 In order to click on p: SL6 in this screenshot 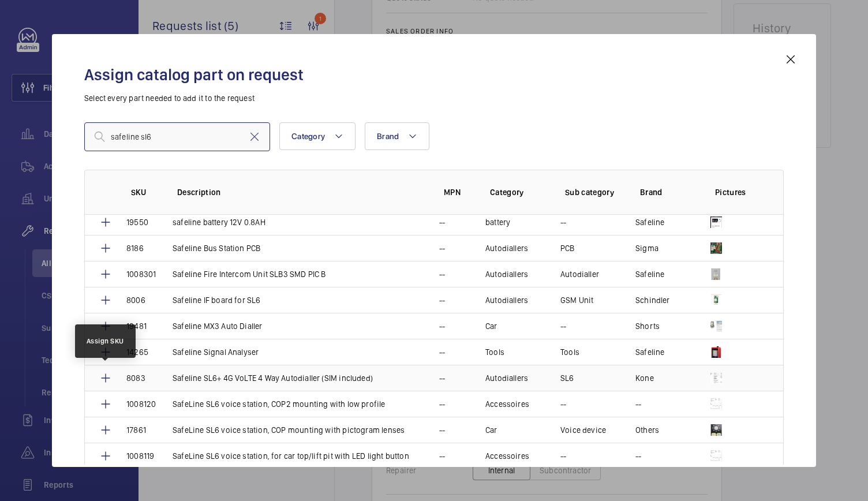, I will do `click(568, 378)`.